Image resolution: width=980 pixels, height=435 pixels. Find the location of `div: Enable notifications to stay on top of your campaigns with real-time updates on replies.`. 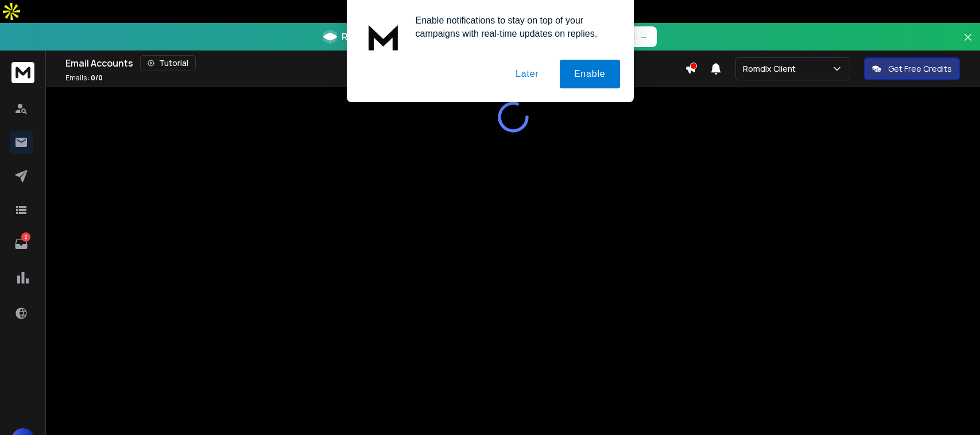

div: Enable notifications to stay on top of your campaigns with real-time updates on replies. is located at coordinates (513, 27).